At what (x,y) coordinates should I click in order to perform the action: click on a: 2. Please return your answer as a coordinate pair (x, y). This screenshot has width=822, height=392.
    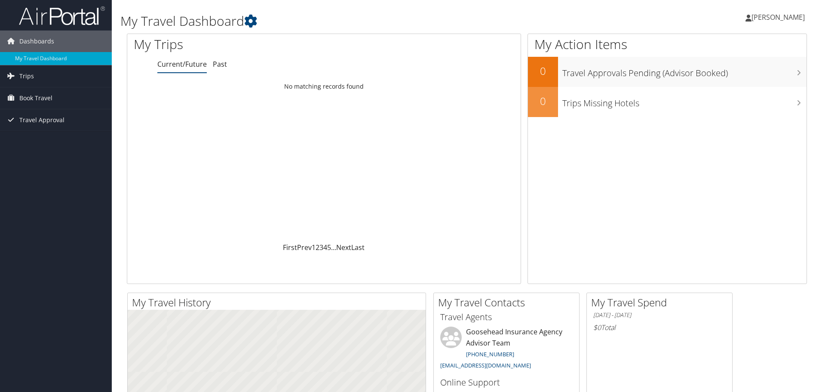
    Looking at the image, I should click on (317, 247).